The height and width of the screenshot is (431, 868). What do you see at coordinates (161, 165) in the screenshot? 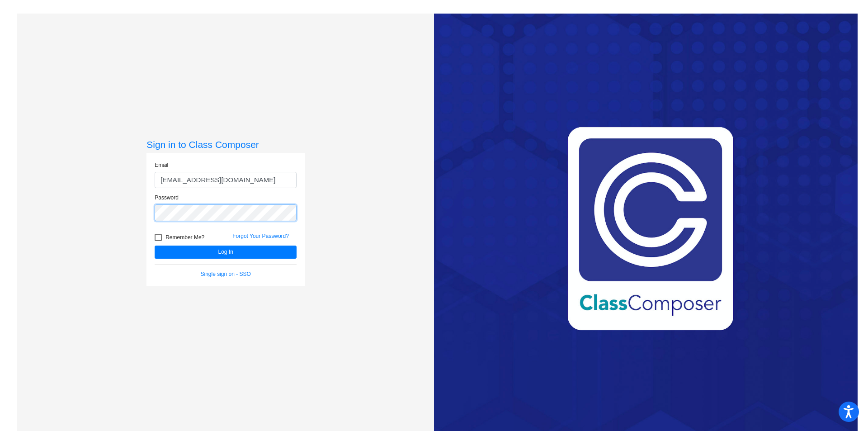
I see `label: Email` at bounding box center [161, 165].